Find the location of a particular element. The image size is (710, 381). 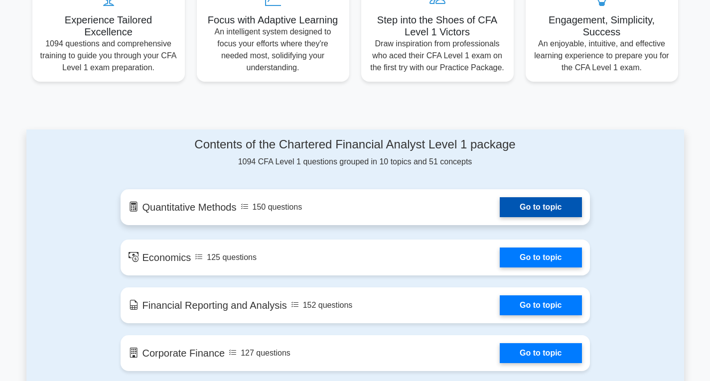

p: An intelligent system designed to focus your efforts where they're needed most, solidifying your ... is located at coordinates (273, 50).